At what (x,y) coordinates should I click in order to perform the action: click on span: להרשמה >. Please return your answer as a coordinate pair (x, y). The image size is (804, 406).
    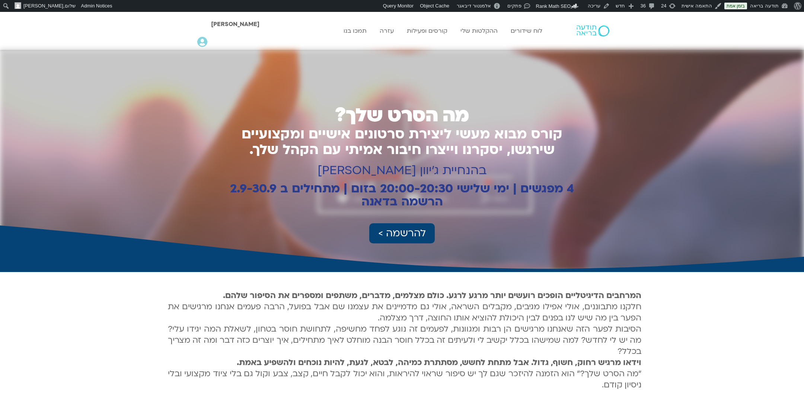
    Looking at the image, I should click on (402, 233).